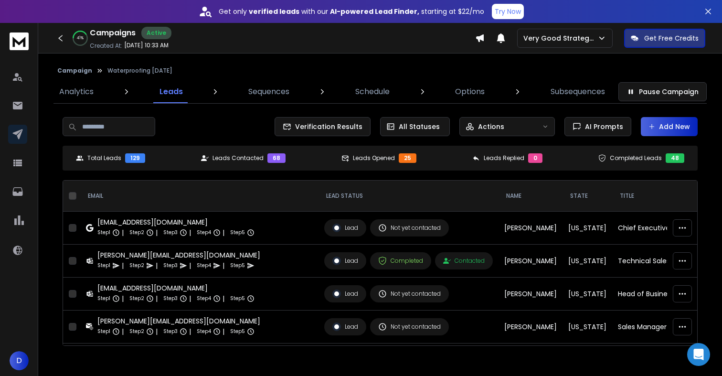  Describe the element at coordinates (672, 38) in the screenshot. I see `p: Get Free Credits` at that location.